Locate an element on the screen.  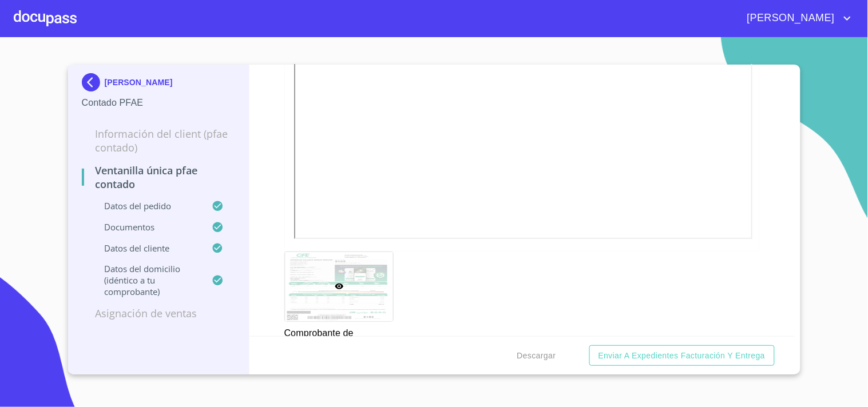
span: Descargar is located at coordinates (537, 356).